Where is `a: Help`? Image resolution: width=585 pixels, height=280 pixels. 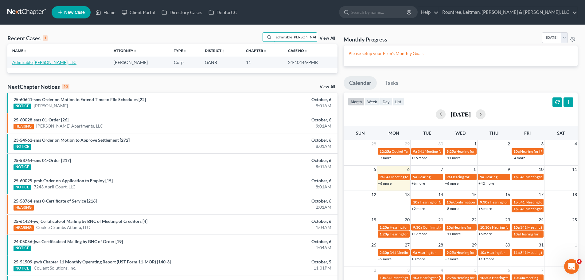
a: Help is located at coordinates (428, 12).